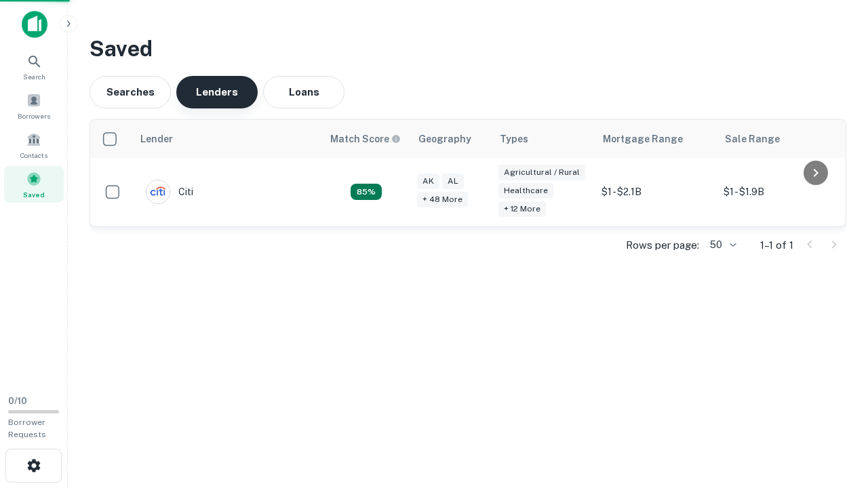 The width and height of the screenshot is (868, 488). I want to click on span: Search, so click(34, 77).